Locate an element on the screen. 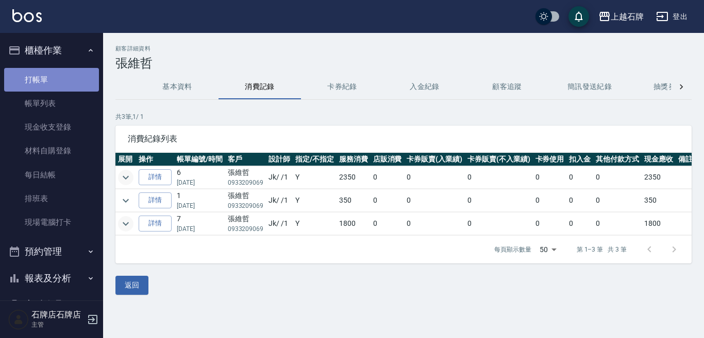 The height and width of the screenshot is (338, 704). a: 現場電腦打卡 is located at coordinates (52, 223).